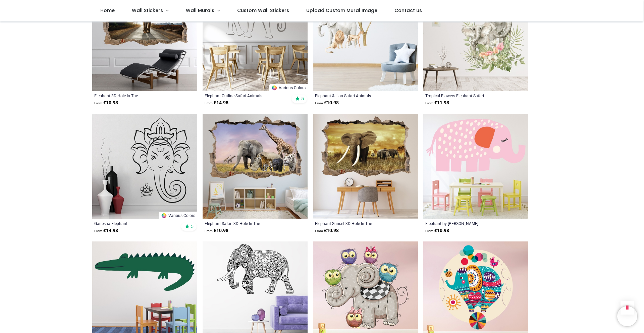  What do you see at coordinates (245, 223) in the screenshot?
I see `a: Elephant Safari 3D Hole In The` at bounding box center [245, 223].